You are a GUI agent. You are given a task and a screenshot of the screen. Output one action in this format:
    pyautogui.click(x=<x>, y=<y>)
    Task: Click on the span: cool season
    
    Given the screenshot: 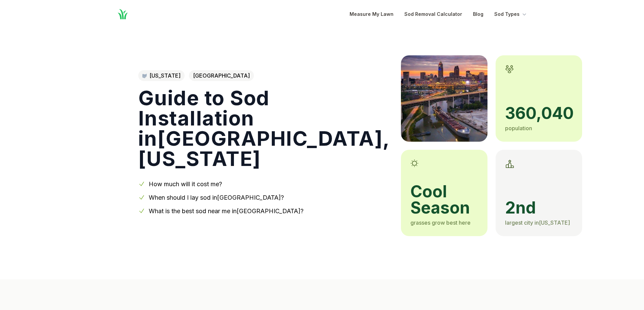 What is the action you would take?
    pyautogui.click(x=444, y=200)
    